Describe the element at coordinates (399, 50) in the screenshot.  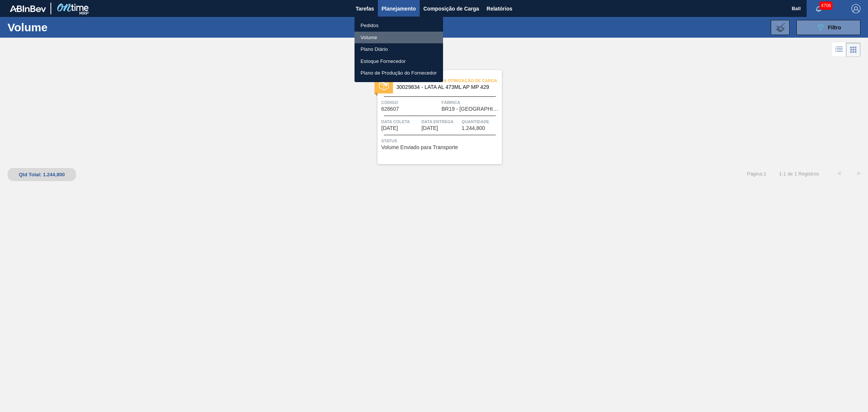
I see `li: Plano Diário` at that location.